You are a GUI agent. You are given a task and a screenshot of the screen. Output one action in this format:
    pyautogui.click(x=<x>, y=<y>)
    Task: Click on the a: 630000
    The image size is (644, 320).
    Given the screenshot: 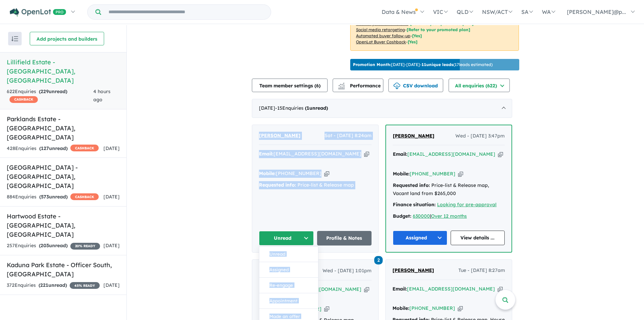 What is the action you would take?
    pyautogui.click(x=421, y=216)
    